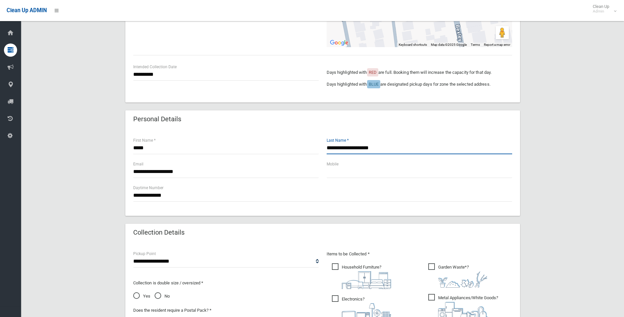 The width and height of the screenshot is (624, 317). What do you see at coordinates (458, 275) in the screenshot?
I see `span: Garden Waste*` at bounding box center [458, 275].